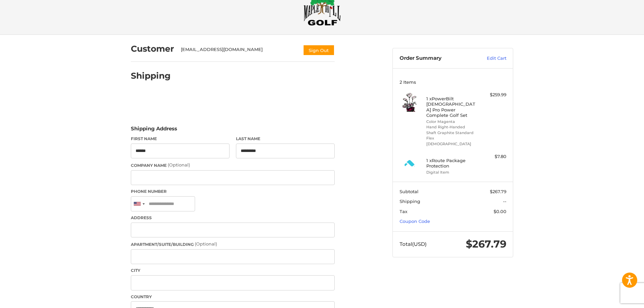  I want to click on label: City, so click(233, 270).